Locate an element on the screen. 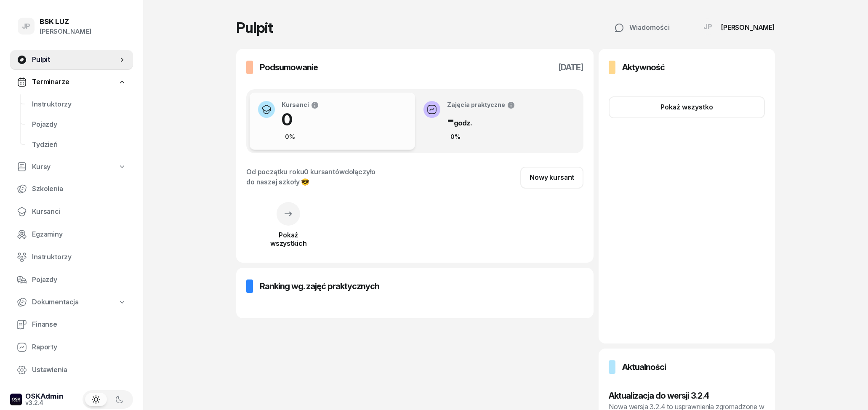 Image resolution: width=868 pixels, height=410 pixels. a: Dokumentacja is located at coordinates (71, 302).